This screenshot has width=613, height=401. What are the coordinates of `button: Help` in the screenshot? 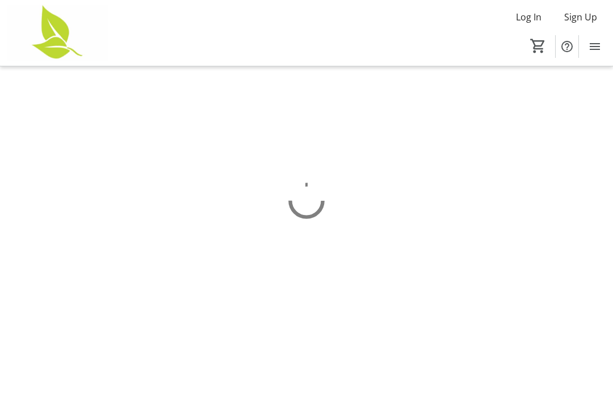 It's located at (567, 47).